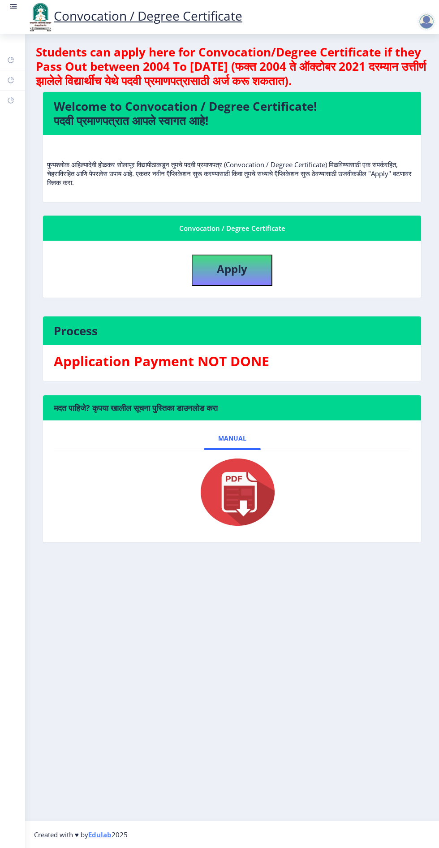  What do you see at coordinates (40, 17) in the screenshot?
I see `img: logo` at bounding box center [40, 17].